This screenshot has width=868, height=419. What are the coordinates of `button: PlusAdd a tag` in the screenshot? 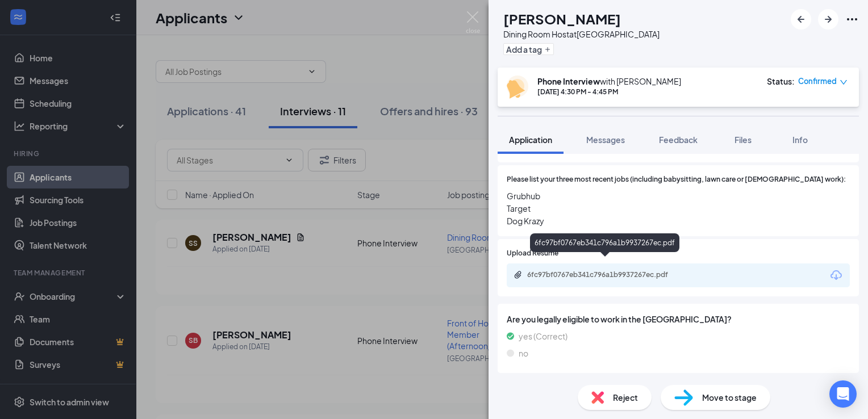 It's located at (529, 49).